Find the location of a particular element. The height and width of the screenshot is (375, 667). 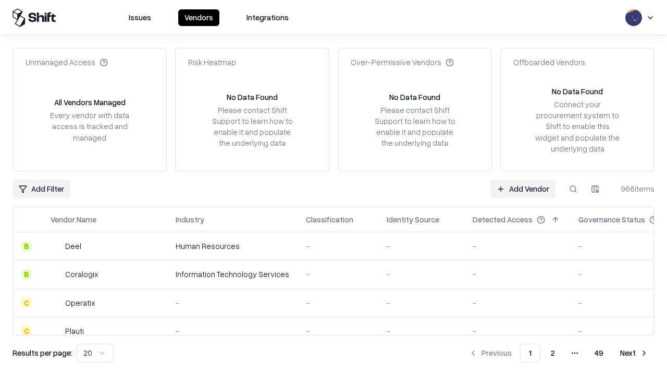

button: 49 is located at coordinates (599, 353).